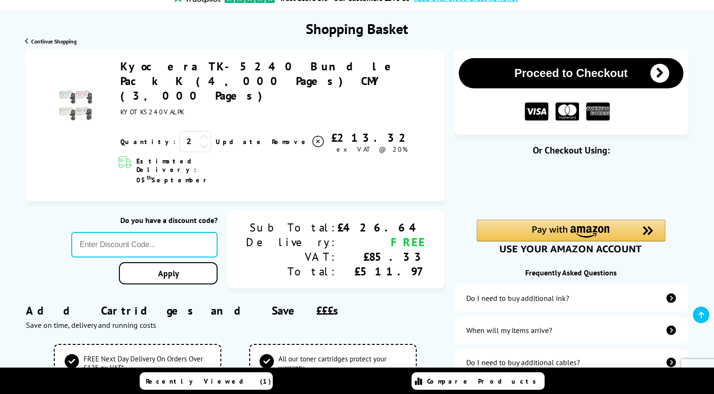  Describe the element at coordinates (152, 112) in the screenshot. I see `span: KYOTK5240VALPK` at that location.